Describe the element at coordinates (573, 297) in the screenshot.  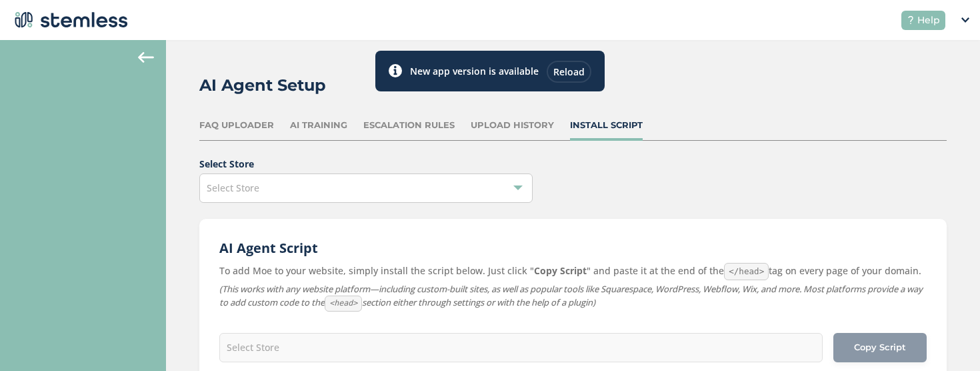
I see `label: (This works with any website platform—including custom-built sites, as well as popular tools like...` at that location.